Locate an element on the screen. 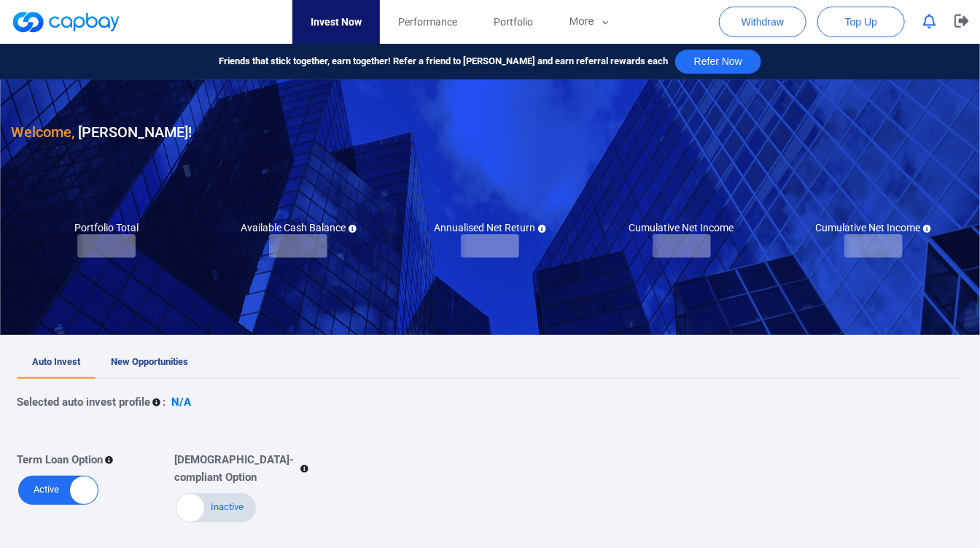 This screenshot has width=980, height=548. p: Term Loan Option is located at coordinates (60, 459).